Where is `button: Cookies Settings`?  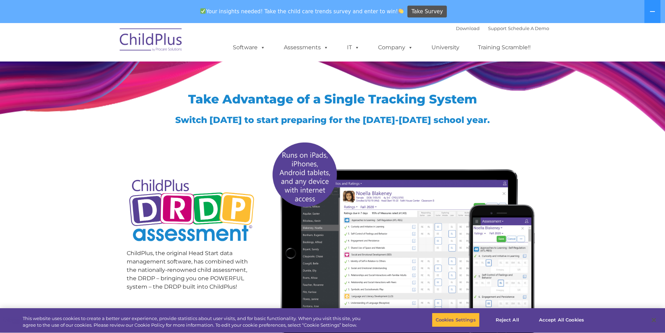 button: Cookies Settings is located at coordinates (456, 320).